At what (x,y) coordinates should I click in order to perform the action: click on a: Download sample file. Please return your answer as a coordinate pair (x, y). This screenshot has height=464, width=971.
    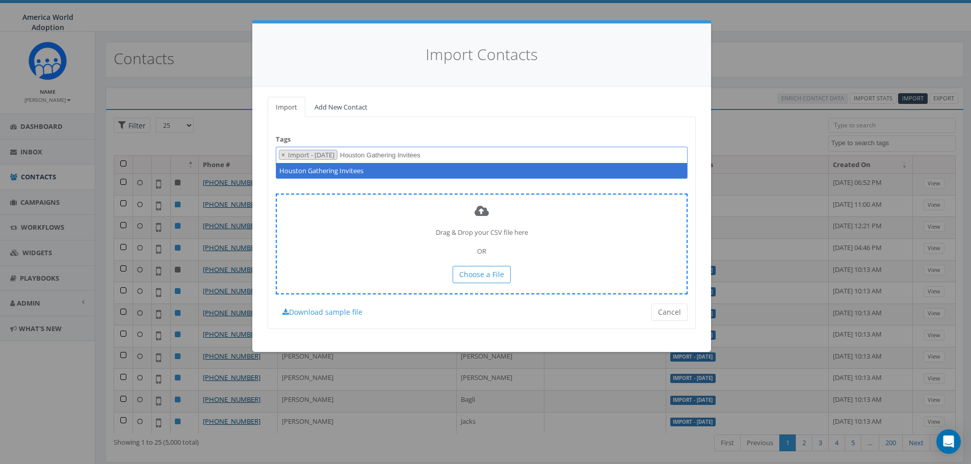
    Looking at the image, I should click on (322, 312).